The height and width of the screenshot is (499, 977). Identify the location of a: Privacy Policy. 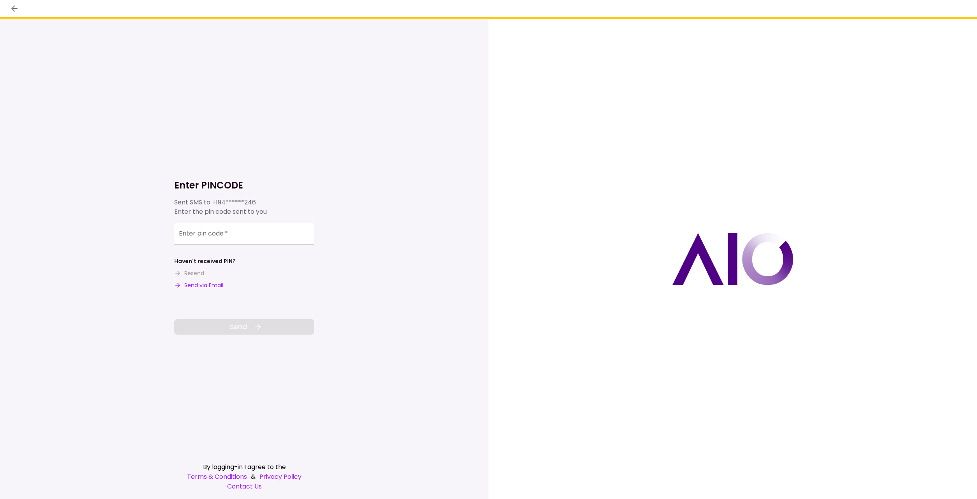
(280, 477).